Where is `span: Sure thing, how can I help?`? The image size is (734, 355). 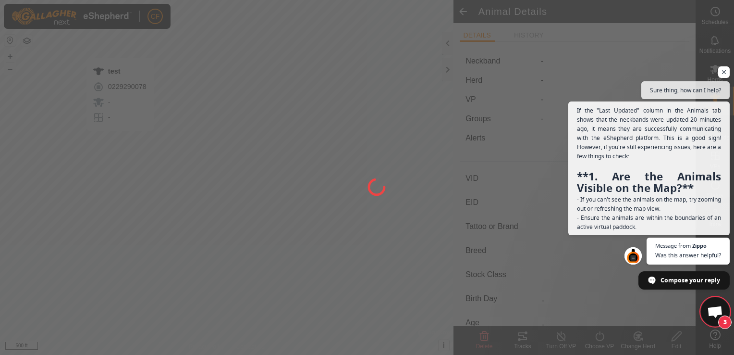
span: Sure thing, how can I help? is located at coordinates (686, 90).